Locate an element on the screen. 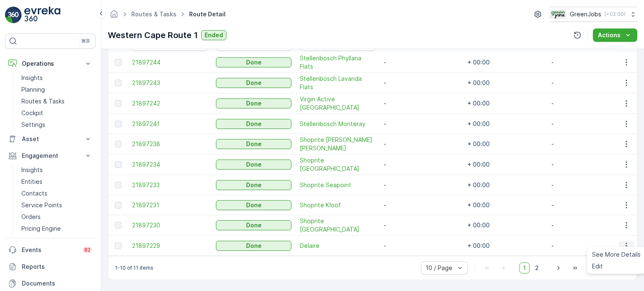 The height and width of the screenshot is (291, 644). span: 21897242 is located at coordinates (170, 103).